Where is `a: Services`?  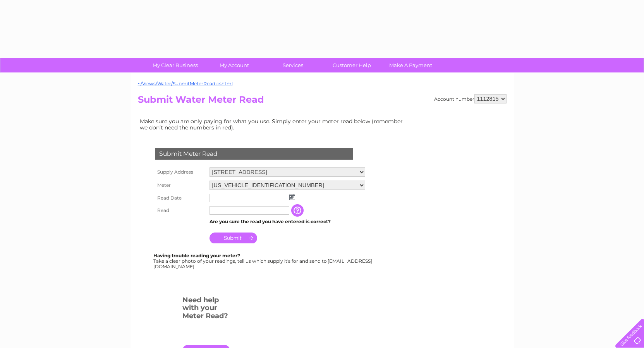
a: Services is located at coordinates (292, 65).